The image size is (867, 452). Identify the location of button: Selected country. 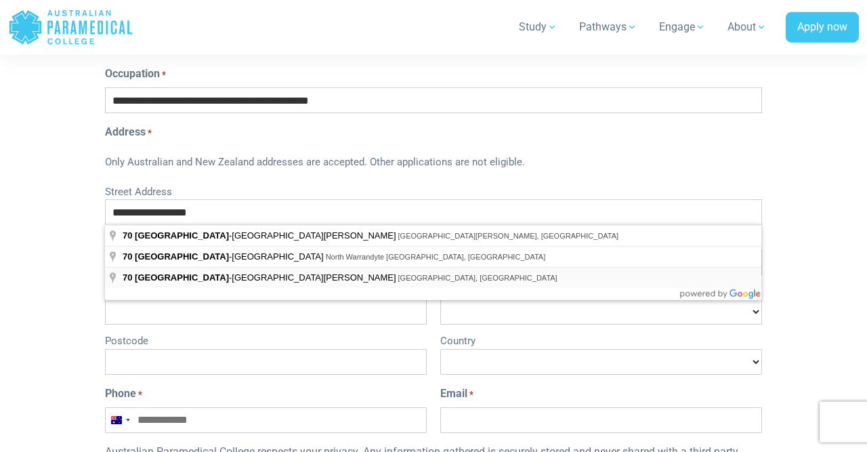
(120, 420).